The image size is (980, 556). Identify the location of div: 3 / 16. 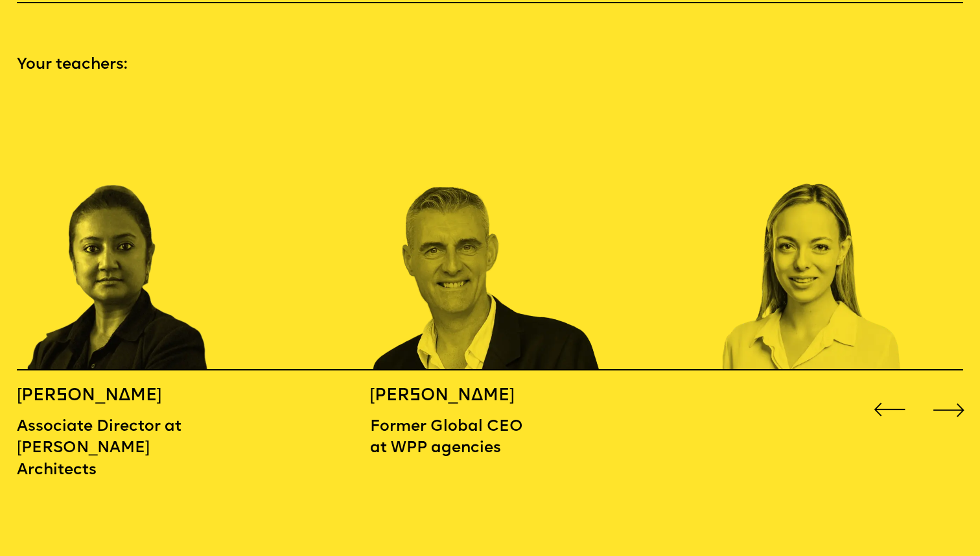
(487, 233).